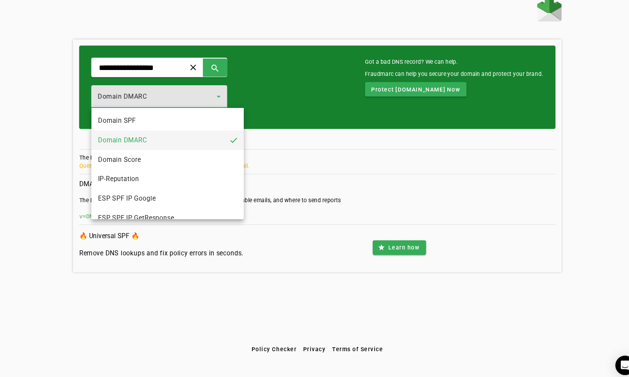  Describe the element at coordinates (612, 359) in the screenshot. I see `div: Open Intercom Messenger` at that location.